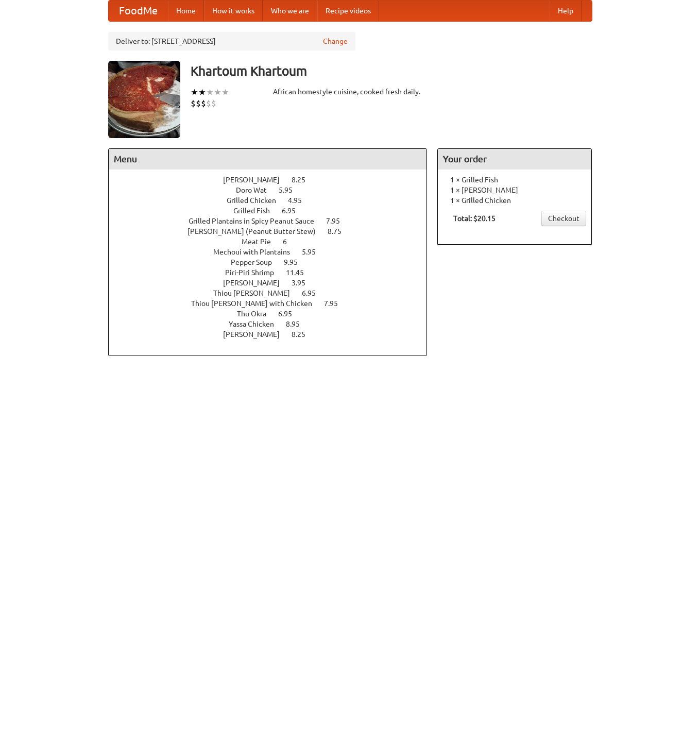 The height and width of the screenshot is (729, 700). What do you see at coordinates (274, 252) in the screenshot?
I see `a: Mechoui with Plantains 5.95` at bounding box center [274, 252].